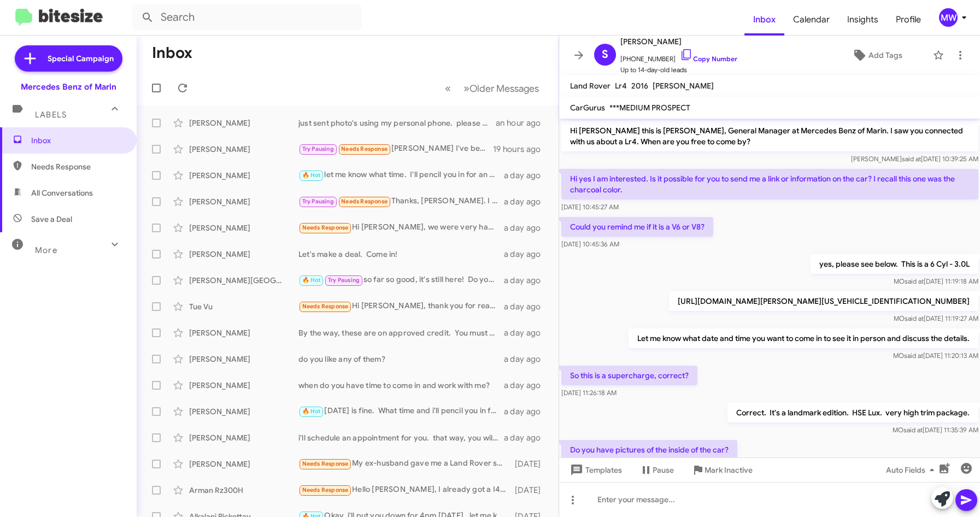  I want to click on span: Up to 14-day-old leads, so click(679, 70).